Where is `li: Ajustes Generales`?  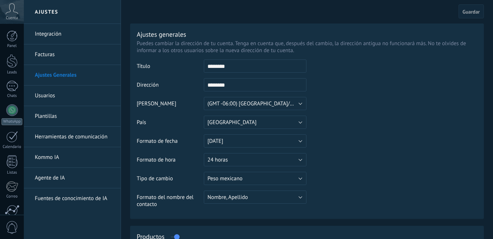 li: Ajustes Generales is located at coordinates (72, 75).